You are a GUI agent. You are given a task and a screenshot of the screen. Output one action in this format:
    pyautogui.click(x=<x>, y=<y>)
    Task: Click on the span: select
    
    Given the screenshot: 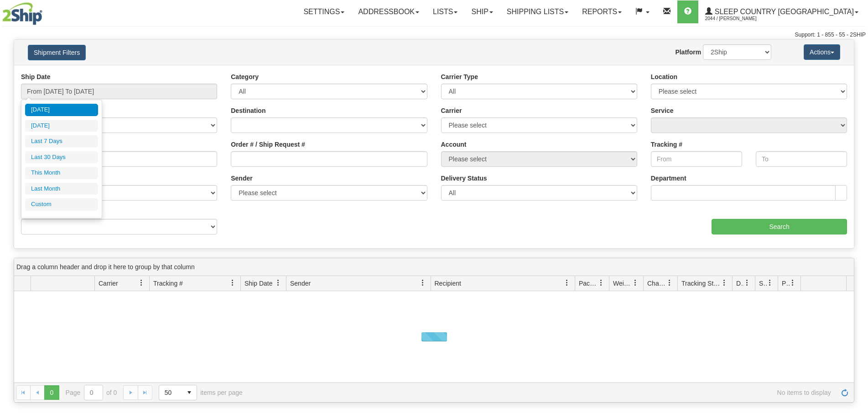 What is the action you would take?
    pyautogui.click(x=189, y=392)
    